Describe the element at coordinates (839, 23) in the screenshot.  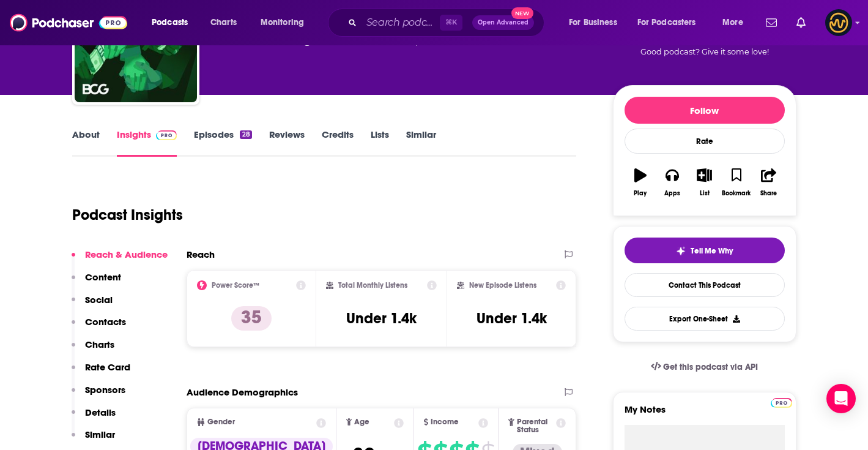
I see `span: Logged in as LowerStreet` at that location.